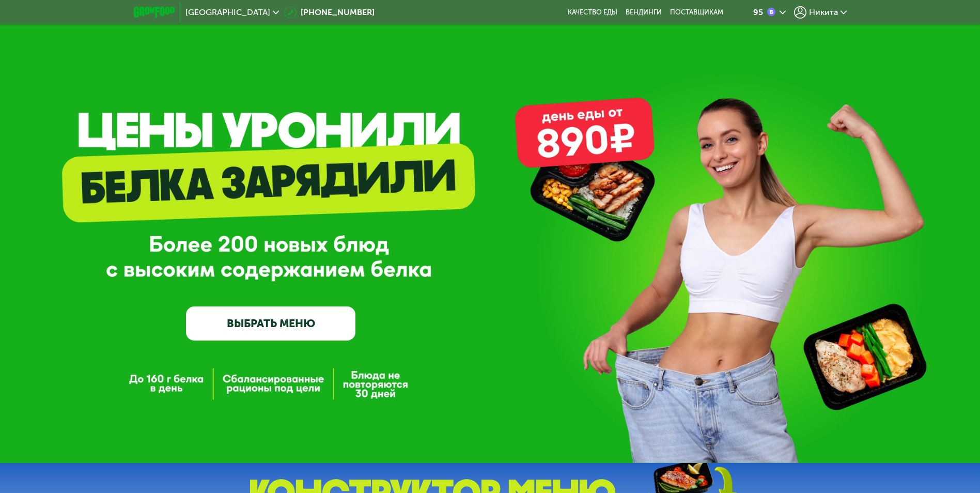 This screenshot has width=980, height=493. I want to click on div: 95, so click(758, 13).